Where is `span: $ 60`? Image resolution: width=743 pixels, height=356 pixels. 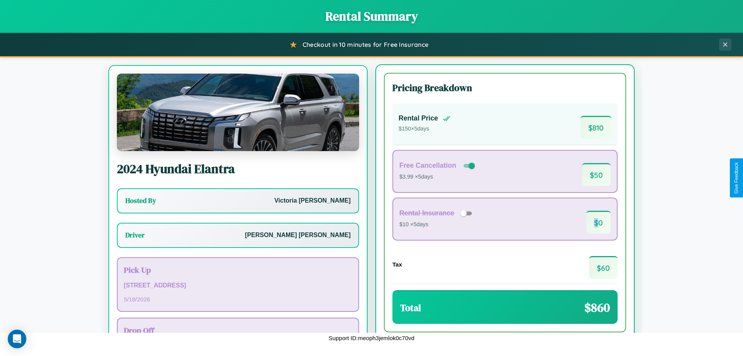
span: $ 60 is located at coordinates (603, 267).